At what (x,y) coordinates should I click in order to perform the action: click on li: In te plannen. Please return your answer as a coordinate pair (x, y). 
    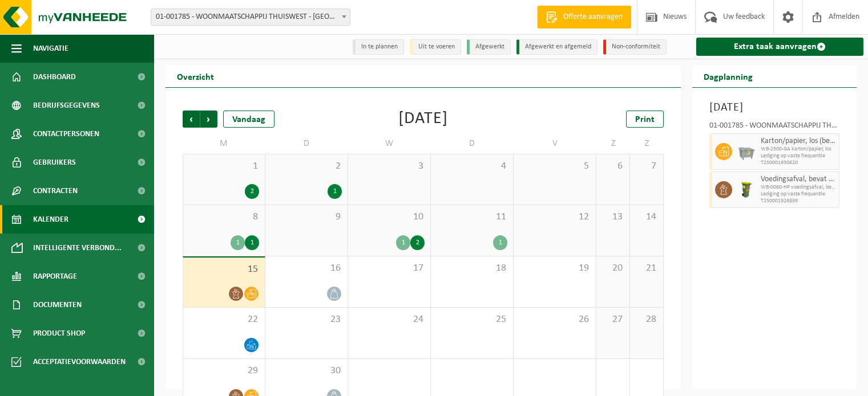
    Looking at the image, I should click on (378, 47).